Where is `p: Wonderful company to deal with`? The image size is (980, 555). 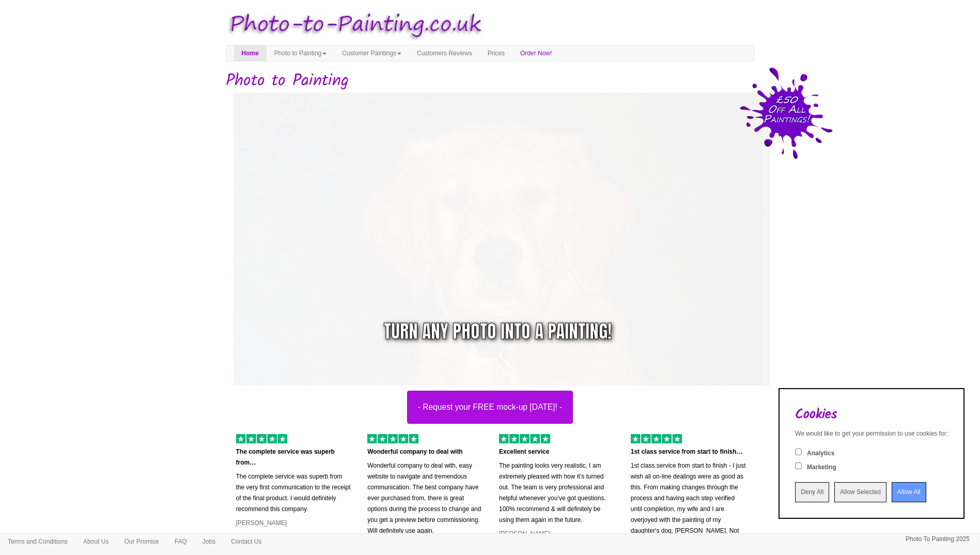
p: Wonderful company to deal with is located at coordinates (425, 451).